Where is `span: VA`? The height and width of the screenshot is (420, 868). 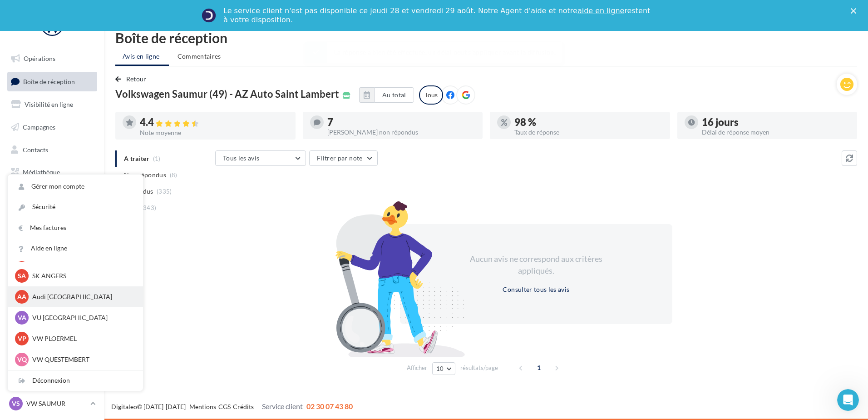 span: VA is located at coordinates (22, 318).